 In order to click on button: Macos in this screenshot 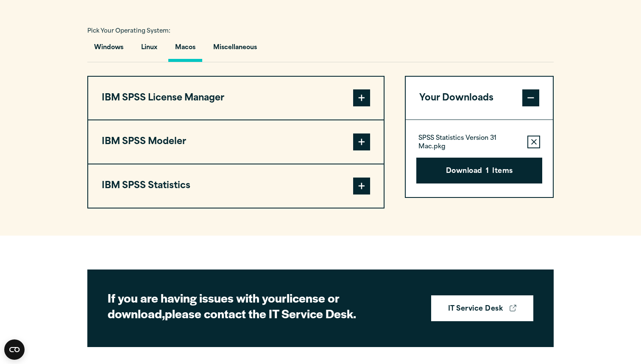, I will do `click(185, 50)`.